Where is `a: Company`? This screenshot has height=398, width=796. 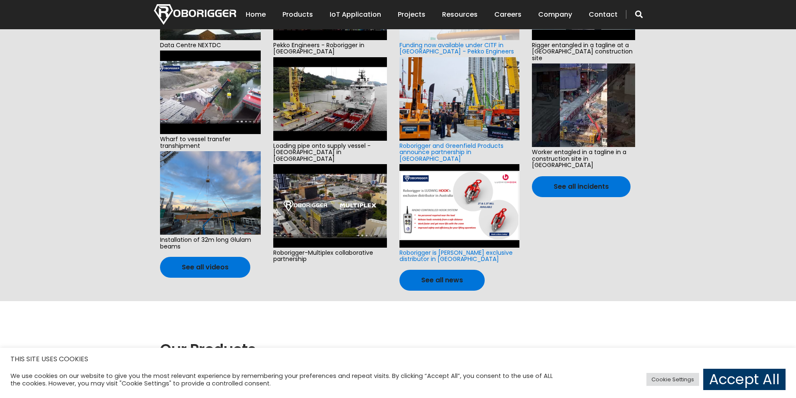 a: Company is located at coordinates (555, 15).